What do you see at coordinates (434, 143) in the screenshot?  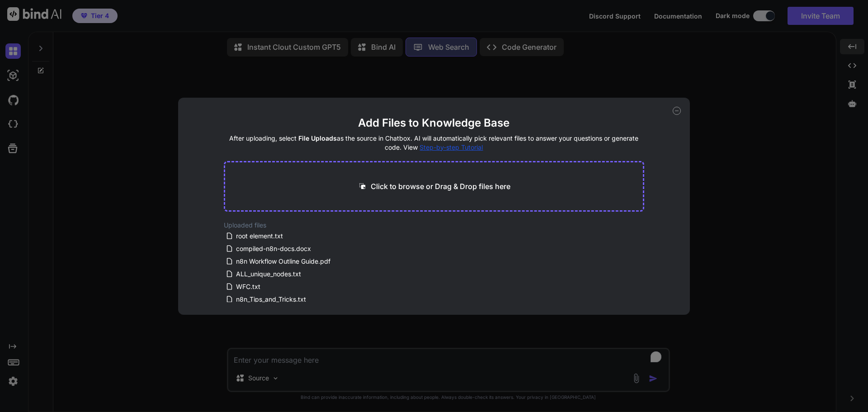 I see `h4: After uploading, select as the source in Chatbox. AI will automatically pick relevant files to an...` at bounding box center [434, 143].